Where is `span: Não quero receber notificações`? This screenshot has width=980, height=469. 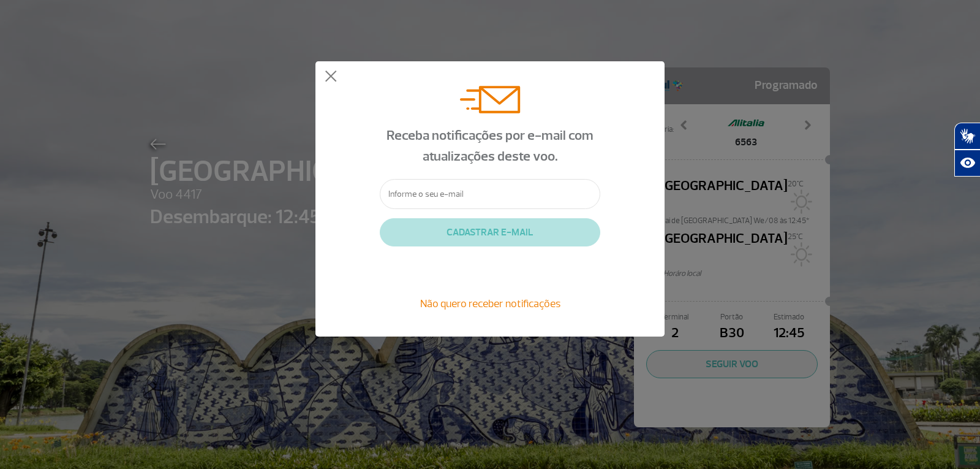 span: Não quero receber notificações is located at coordinates (490, 303).